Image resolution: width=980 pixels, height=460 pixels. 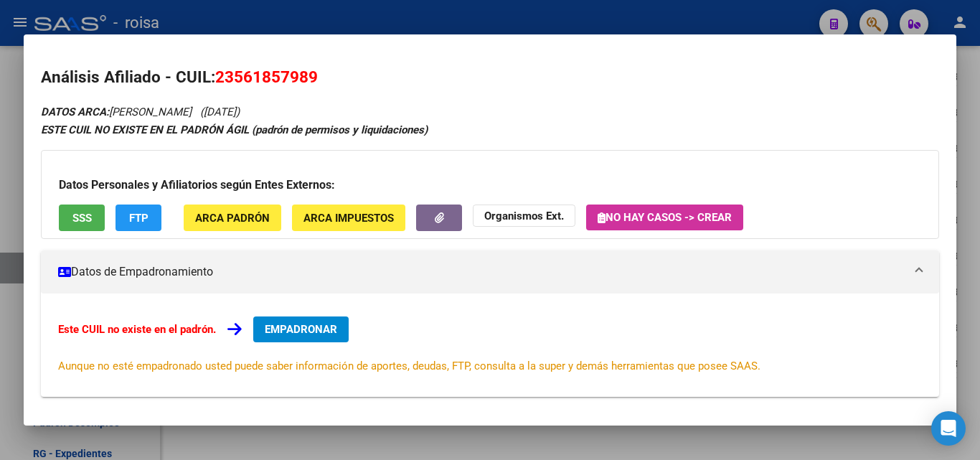 I want to click on button: No hay casos -> Crear, so click(x=664, y=217).